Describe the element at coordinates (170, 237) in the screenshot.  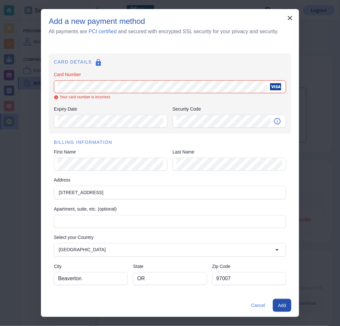
I see `label: Select your Country` at that location.